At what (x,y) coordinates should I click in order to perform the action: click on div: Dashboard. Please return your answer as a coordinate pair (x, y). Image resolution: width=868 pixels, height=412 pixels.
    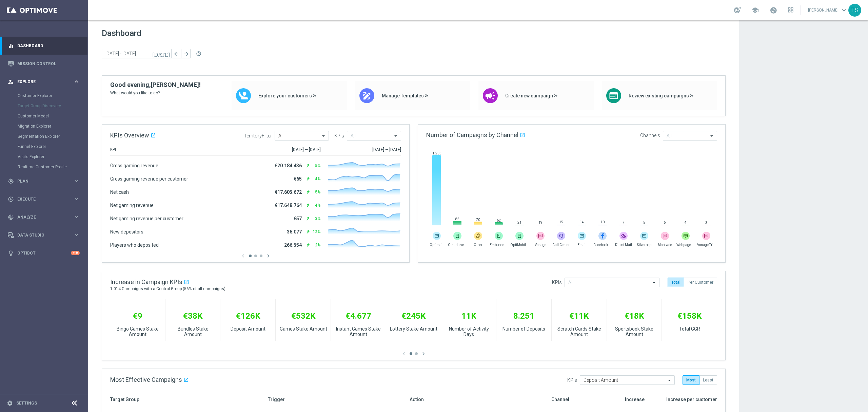
    Looking at the image, I should click on (44, 46).